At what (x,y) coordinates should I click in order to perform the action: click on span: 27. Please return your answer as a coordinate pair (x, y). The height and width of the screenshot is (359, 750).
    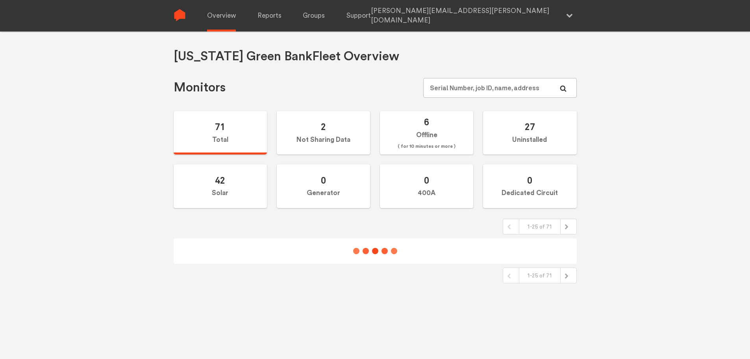
    Looking at the image, I should click on (530, 126).